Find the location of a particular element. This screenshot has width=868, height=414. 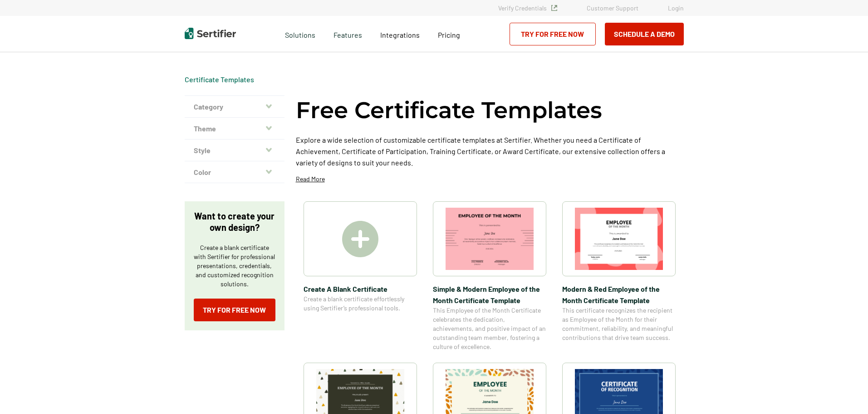

a: Customer Support is located at coordinates (612, 8).